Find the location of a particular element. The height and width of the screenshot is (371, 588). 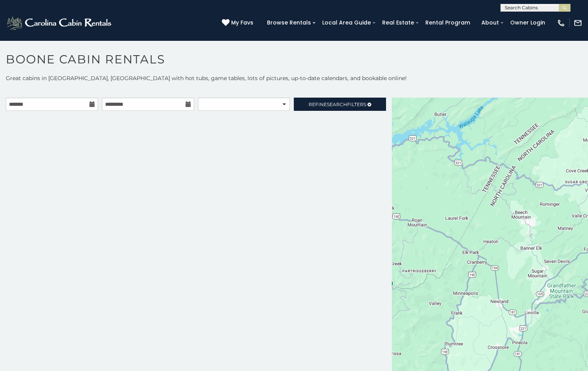

a: Browse Rentals is located at coordinates (289, 23).